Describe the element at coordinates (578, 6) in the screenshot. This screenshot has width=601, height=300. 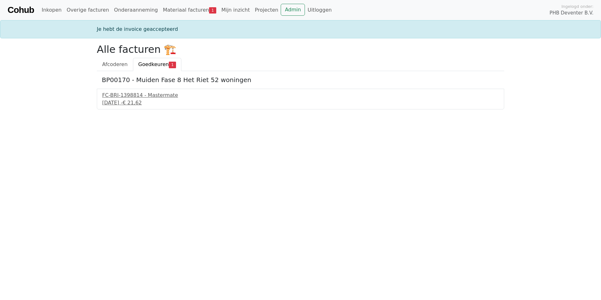
I see `span: Ingelogd onder:` at that location.